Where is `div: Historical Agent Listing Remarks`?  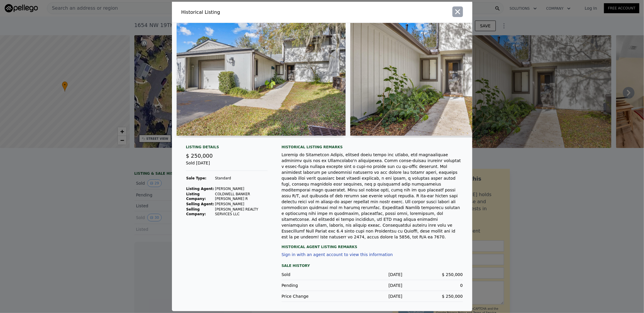 div: Historical Agent Listing Remarks is located at coordinates (373, 245).